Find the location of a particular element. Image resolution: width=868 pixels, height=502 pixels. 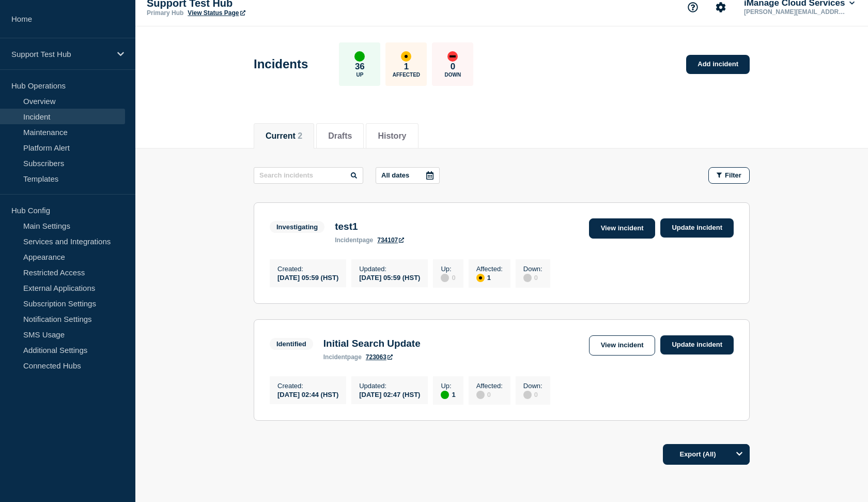

a: View Status Page is located at coordinates (216, 13).